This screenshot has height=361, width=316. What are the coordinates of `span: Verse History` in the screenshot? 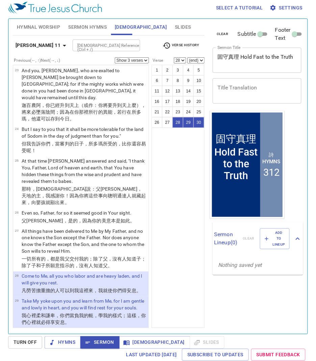 It's located at (181, 46).